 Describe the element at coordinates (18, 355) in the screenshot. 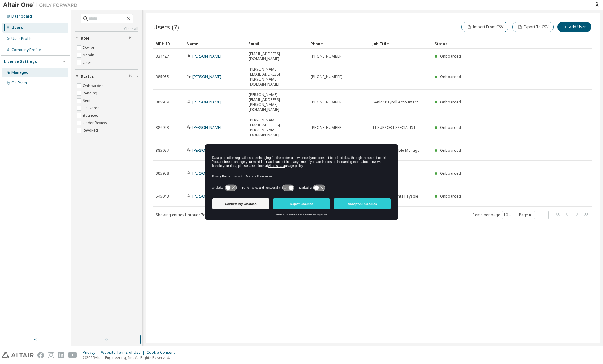

I see `img: altair_logo.svg` at that location.